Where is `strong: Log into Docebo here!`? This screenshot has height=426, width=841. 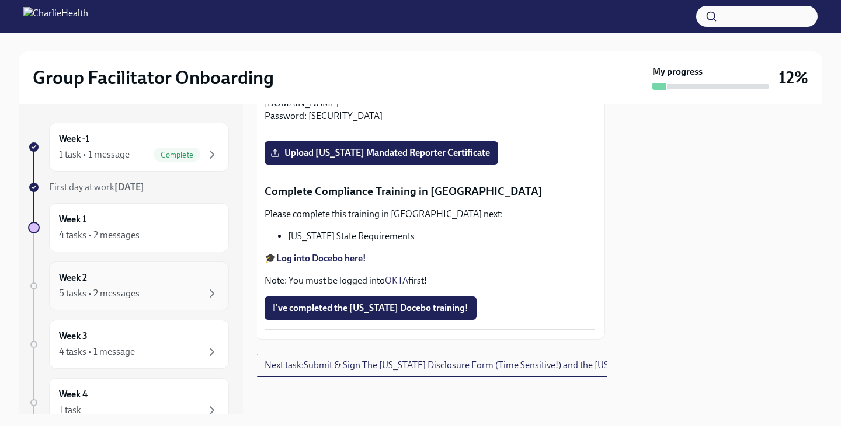 strong: Log into Docebo here! is located at coordinates (321, 258).